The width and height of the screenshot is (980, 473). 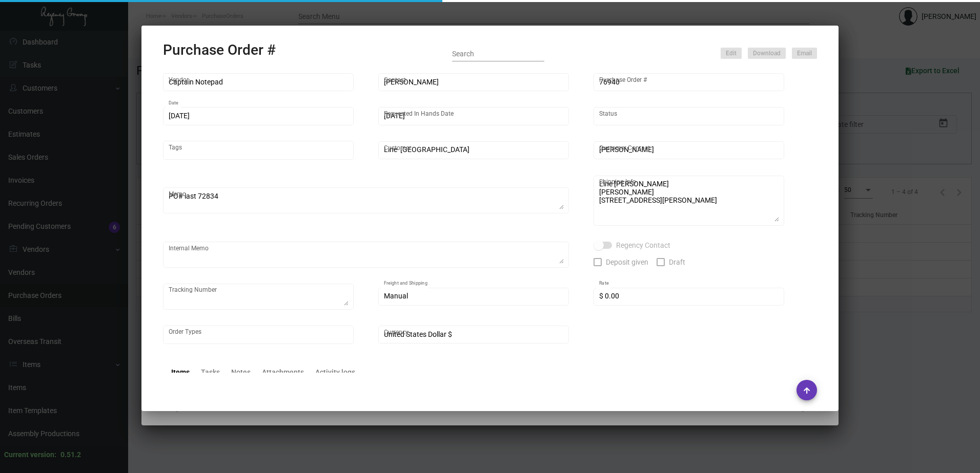 I want to click on div: 0.51.2, so click(x=70, y=455).